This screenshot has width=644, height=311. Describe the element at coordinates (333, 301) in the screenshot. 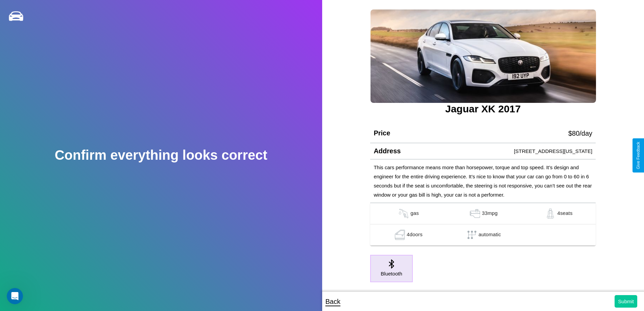

I see `p: Back` at that location.